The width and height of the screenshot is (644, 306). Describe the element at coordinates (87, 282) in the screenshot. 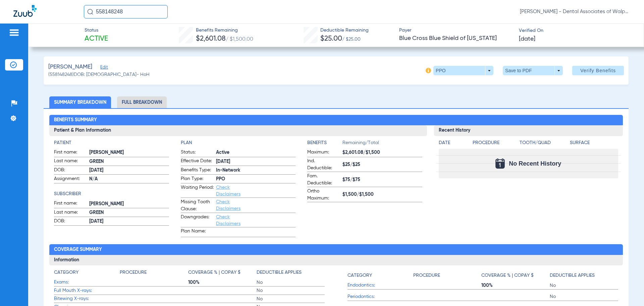

I see `span: Exams:` at that location.